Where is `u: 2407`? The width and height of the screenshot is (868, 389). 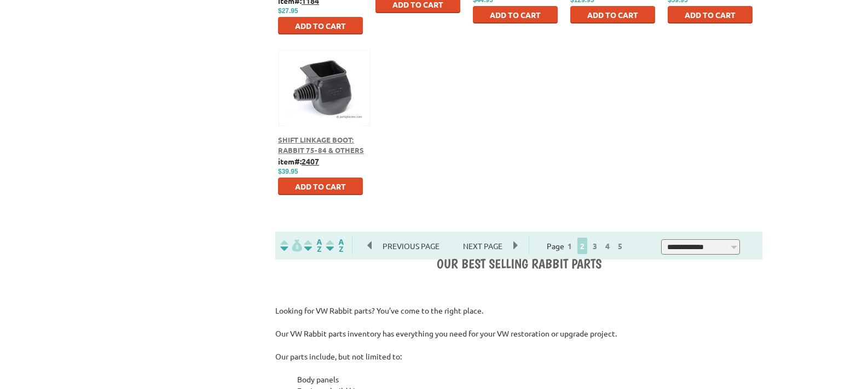 u: 2407 is located at coordinates (310, 161).